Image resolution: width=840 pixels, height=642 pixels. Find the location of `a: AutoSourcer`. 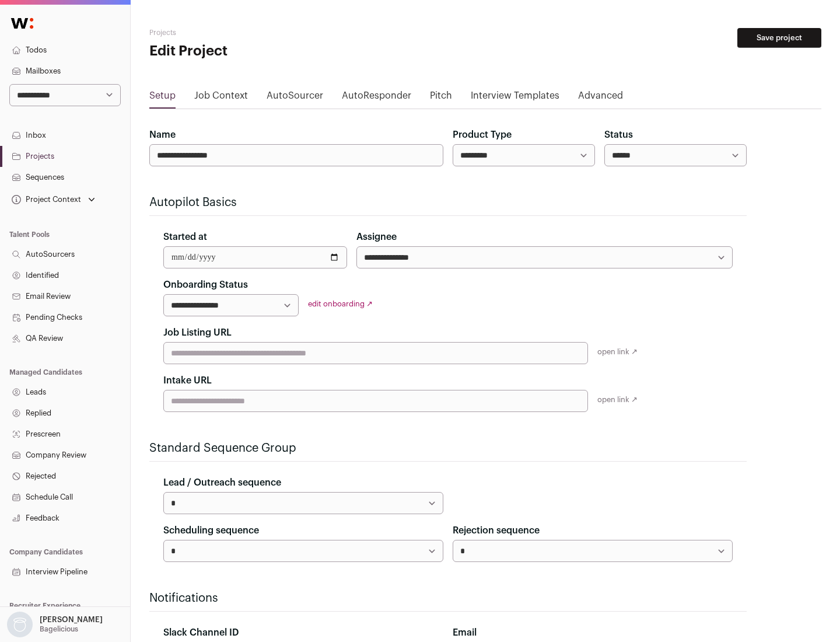

a: AutoSourcer is located at coordinates (294, 98).